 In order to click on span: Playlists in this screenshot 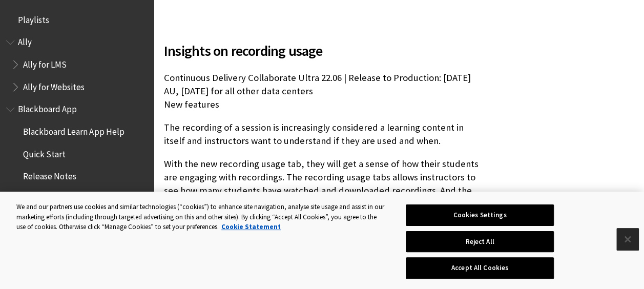, I will do `click(34, 18)`.